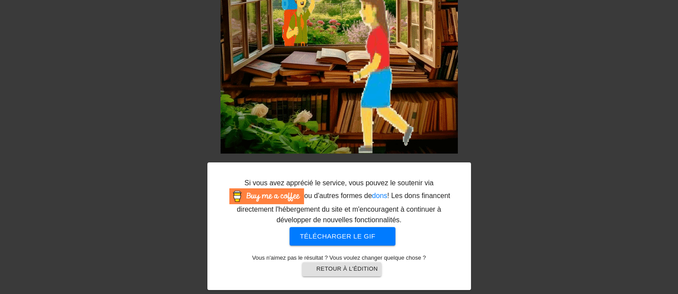 The height and width of the screenshot is (294, 678). I want to click on a: dons, so click(380, 195).